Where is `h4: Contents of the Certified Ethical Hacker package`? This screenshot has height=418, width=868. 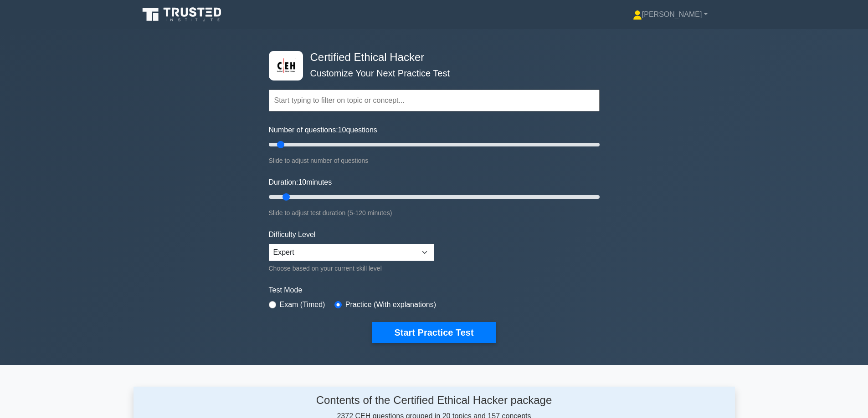 h4: Contents of the Certified Ethical Hacker package is located at coordinates (434, 401).